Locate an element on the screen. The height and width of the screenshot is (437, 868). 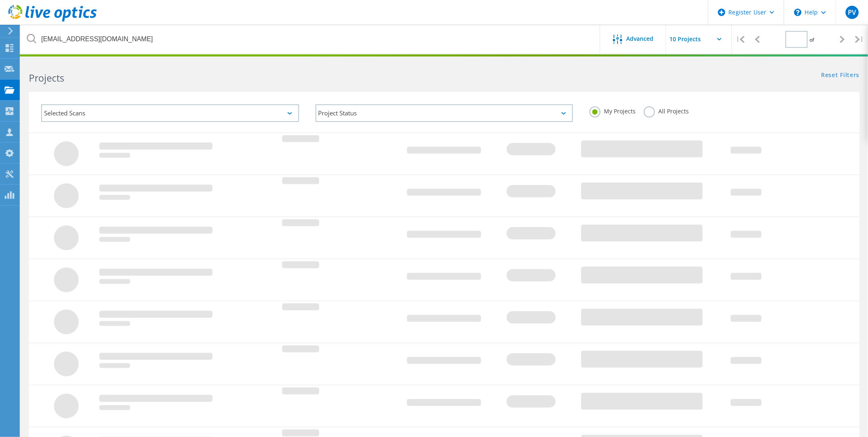
svg: \n is located at coordinates (798, 13).